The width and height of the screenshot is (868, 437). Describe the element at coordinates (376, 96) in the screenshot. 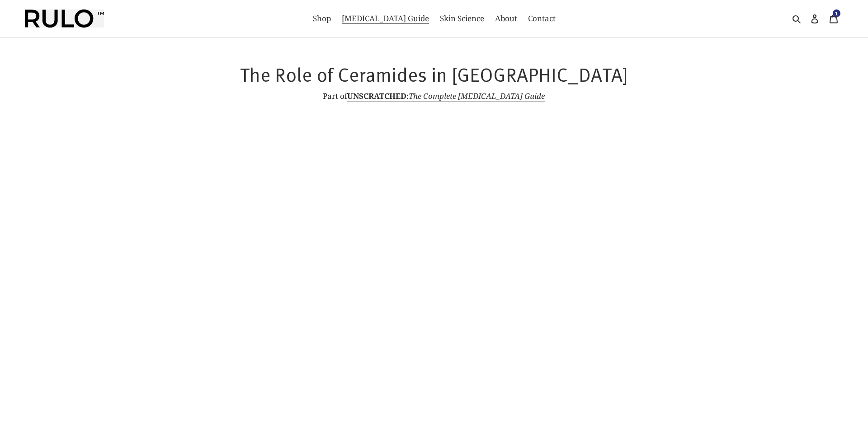

I see `strong: UNSCRATCHED` at that location.